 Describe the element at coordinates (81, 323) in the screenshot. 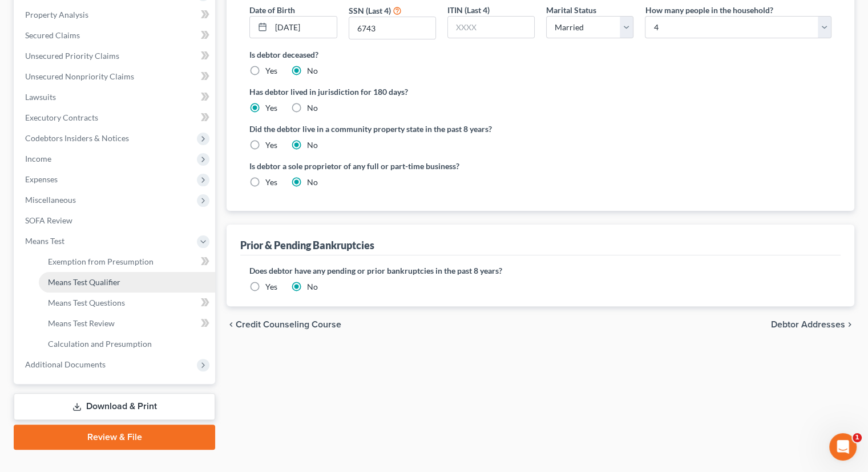

I see `span: Means Test Review` at that location.